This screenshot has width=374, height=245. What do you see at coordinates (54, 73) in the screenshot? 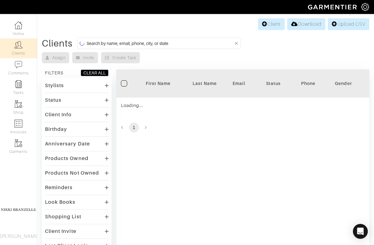
I see `div: FILTERS` at bounding box center [54, 73].